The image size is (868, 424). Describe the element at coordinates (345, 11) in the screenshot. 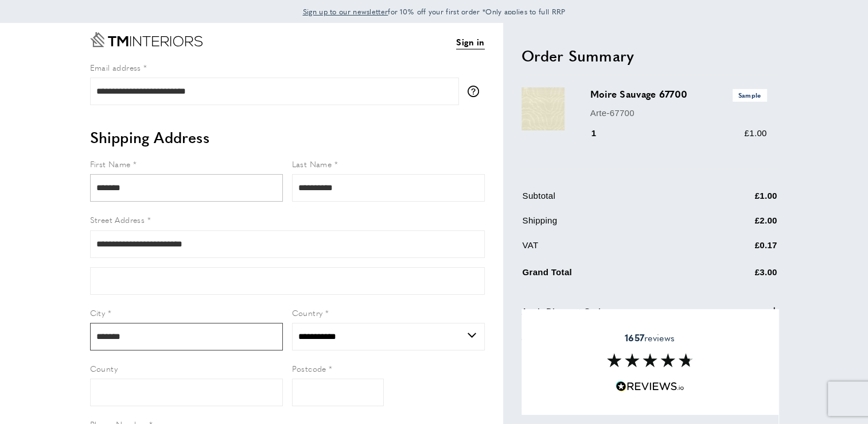

I see `span: Sign up to our newsletter` at that location.